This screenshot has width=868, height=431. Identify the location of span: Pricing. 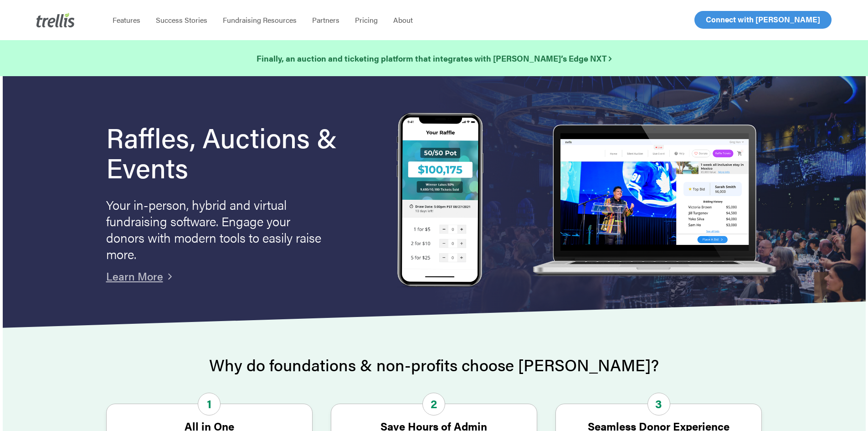
(366, 20).